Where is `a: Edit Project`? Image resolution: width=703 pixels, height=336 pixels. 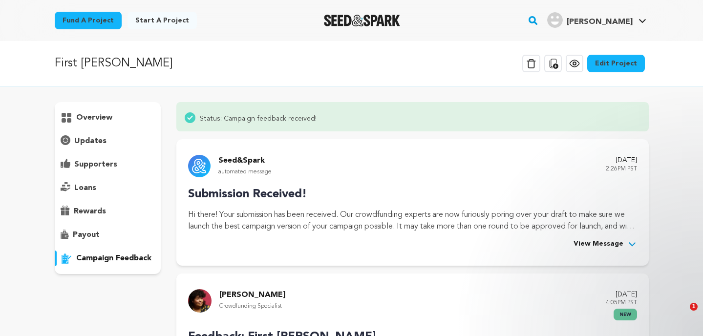
a: Edit Project is located at coordinates (616, 64).